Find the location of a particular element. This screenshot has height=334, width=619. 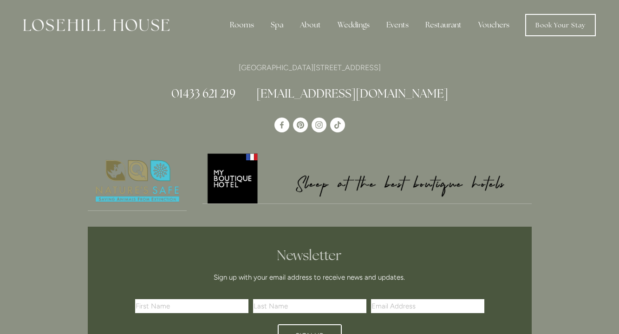

img: Nature's Safe - Logo is located at coordinates (138, 181).